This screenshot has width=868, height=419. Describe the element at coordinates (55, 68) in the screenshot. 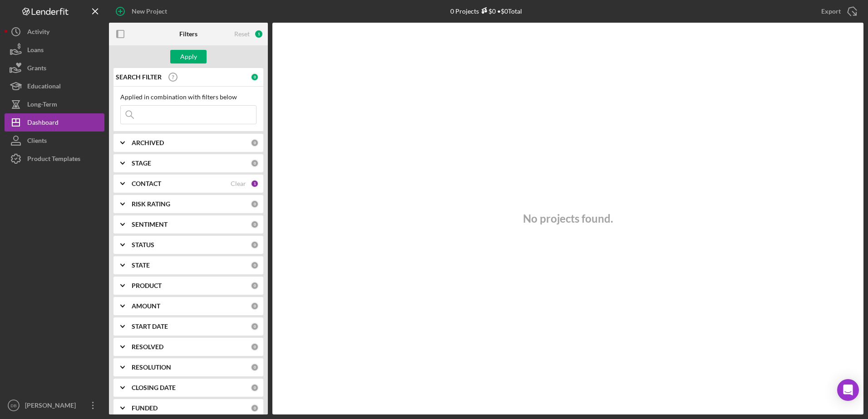

I see `a: Grants` at that location.